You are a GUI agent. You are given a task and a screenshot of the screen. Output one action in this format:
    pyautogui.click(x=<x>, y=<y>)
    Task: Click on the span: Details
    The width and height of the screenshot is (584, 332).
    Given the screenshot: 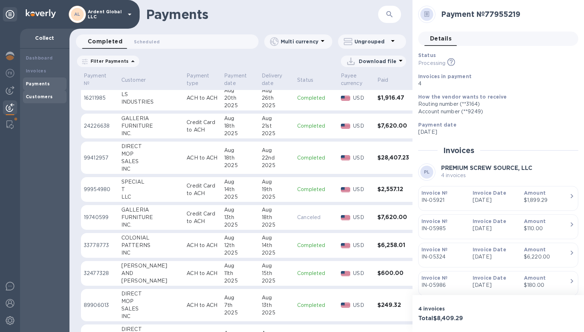 What is the action you would take?
    pyautogui.click(x=441, y=39)
    